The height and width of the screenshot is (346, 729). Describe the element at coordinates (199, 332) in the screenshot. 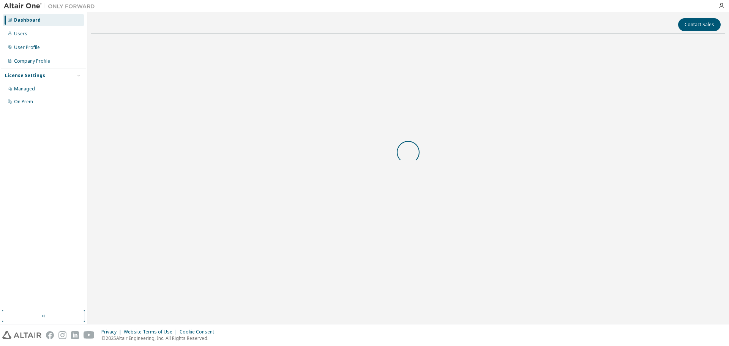

I see `div: Cookie Consent` at that location.